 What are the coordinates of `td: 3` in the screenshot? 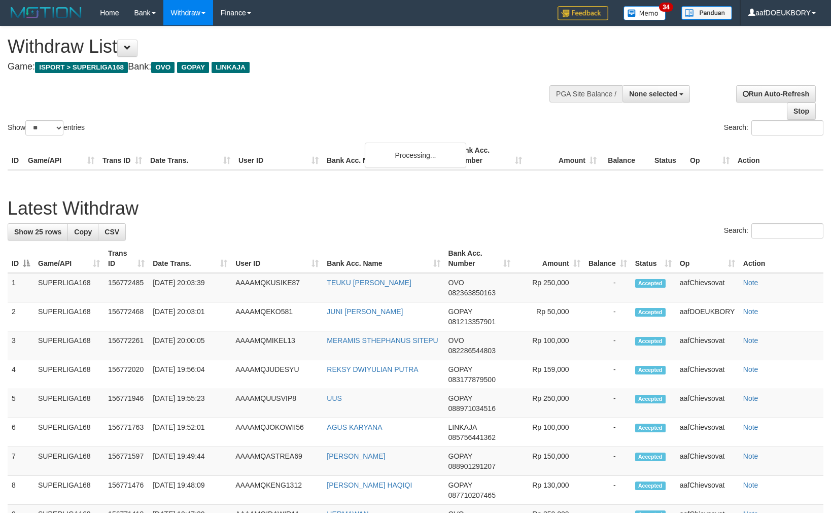 It's located at (21, 346).